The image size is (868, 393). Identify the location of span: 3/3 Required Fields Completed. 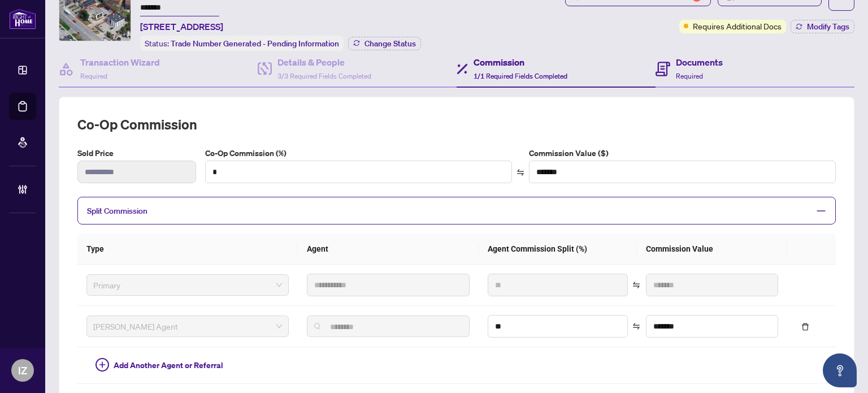
(324, 76).